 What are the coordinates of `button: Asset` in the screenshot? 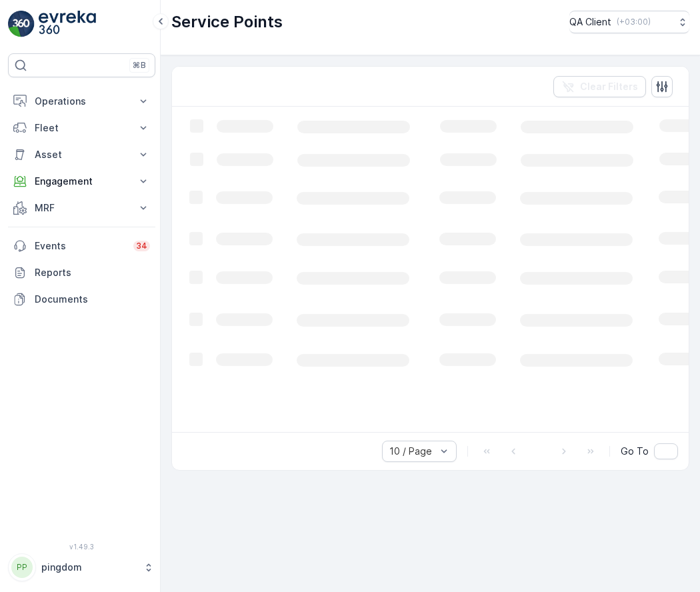 It's located at (81, 155).